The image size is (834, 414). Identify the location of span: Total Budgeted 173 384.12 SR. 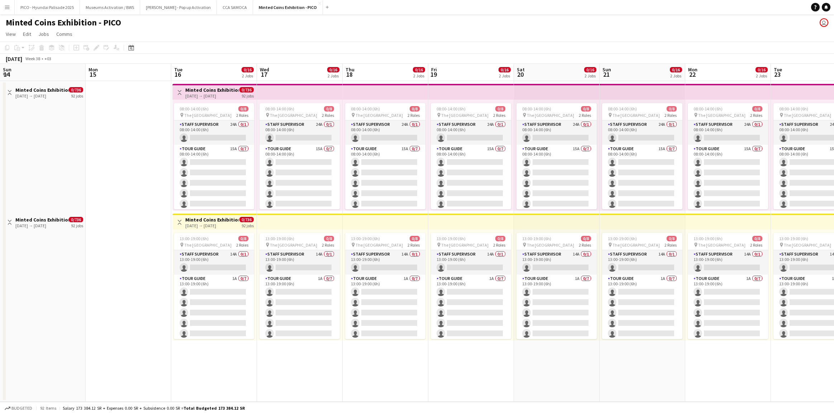
(214, 408).